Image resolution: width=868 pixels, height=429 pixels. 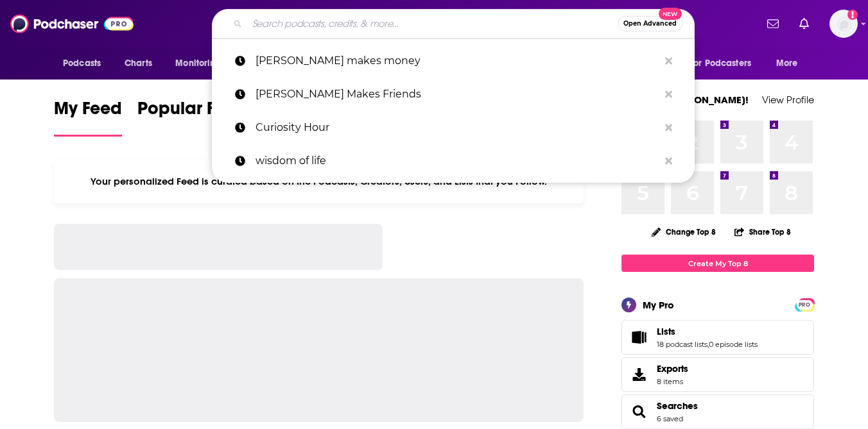 I want to click on a: PRO, so click(x=804, y=304).